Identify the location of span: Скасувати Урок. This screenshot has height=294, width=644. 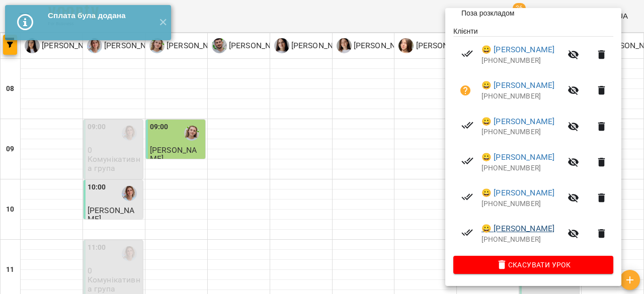
(533, 265).